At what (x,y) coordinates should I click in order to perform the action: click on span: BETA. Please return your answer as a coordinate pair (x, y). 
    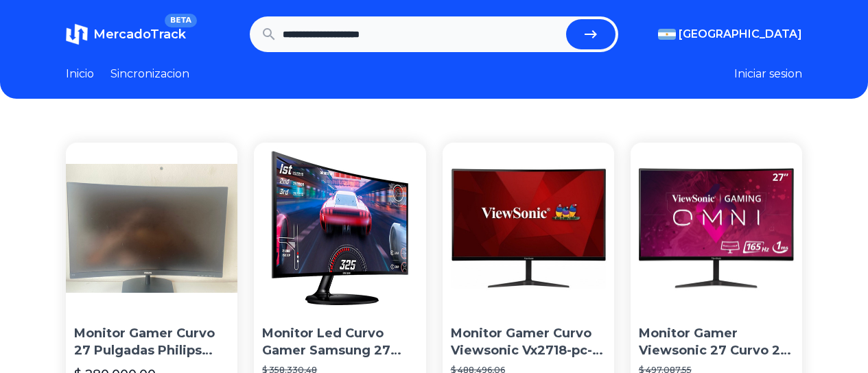
    Looking at the image, I should click on (181, 21).